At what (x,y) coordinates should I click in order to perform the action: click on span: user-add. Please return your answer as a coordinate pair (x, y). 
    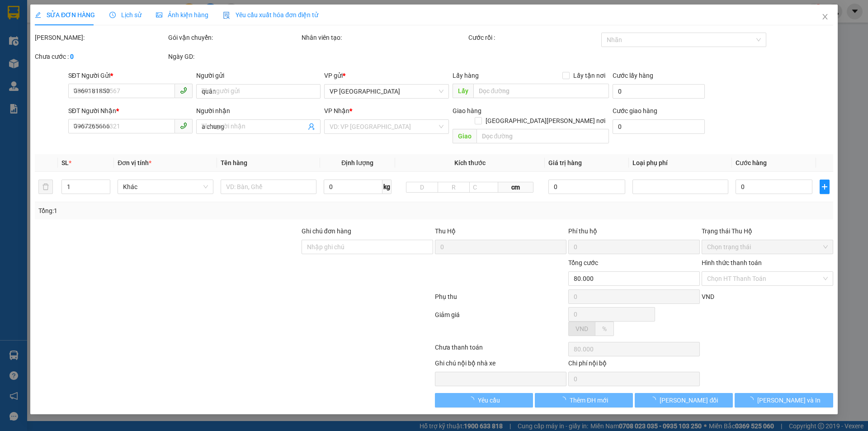
    Looking at the image, I should click on (312, 127).